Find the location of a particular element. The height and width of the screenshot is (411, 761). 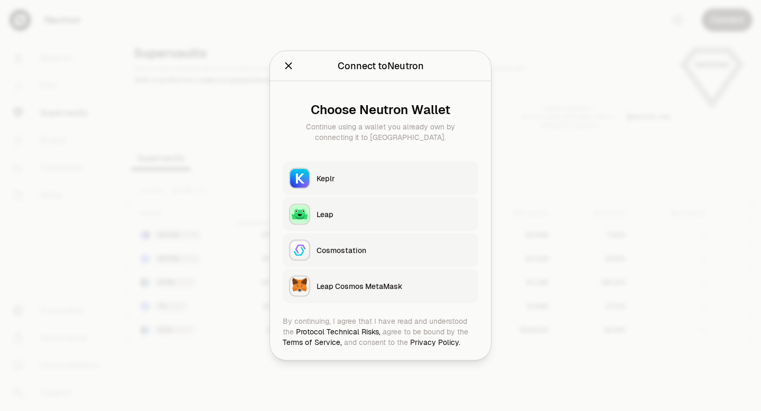

div: By continuing, I agree that I have read and understood the agree to be bound by the and consent t... is located at coordinates (380, 332).